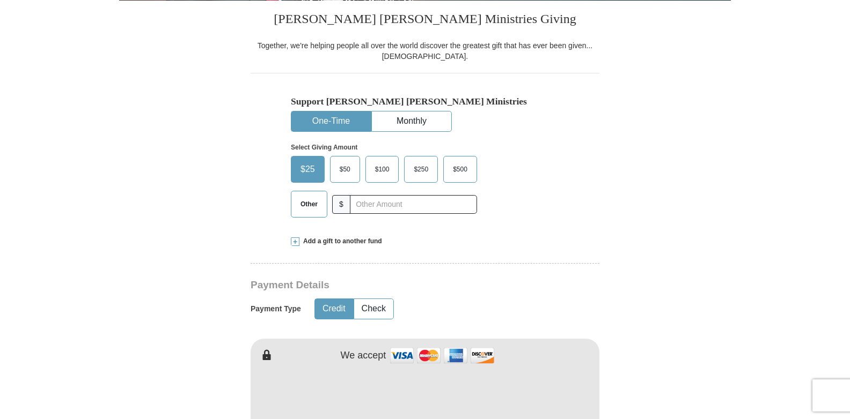  I want to click on span: $25, so click(307, 169).